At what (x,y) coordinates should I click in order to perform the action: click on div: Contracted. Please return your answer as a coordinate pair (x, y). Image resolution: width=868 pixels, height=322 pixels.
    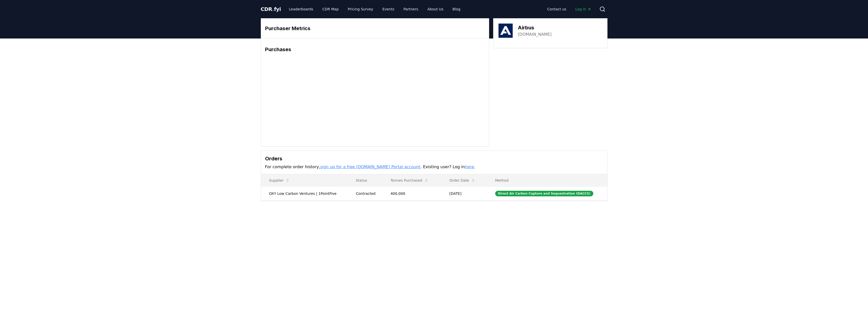
    Looking at the image, I should click on (367, 194).